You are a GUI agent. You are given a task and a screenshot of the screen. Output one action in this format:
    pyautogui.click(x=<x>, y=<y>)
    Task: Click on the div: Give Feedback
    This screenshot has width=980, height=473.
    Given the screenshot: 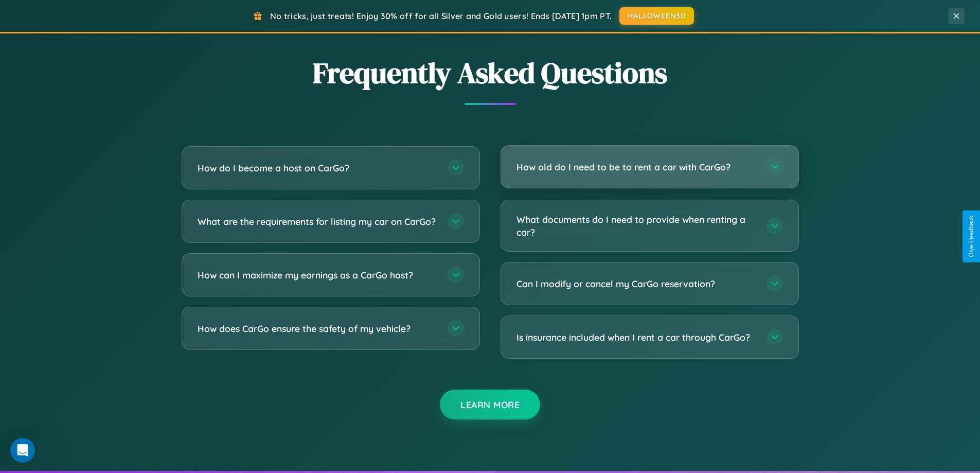 What is the action you would take?
    pyautogui.click(x=971, y=236)
    